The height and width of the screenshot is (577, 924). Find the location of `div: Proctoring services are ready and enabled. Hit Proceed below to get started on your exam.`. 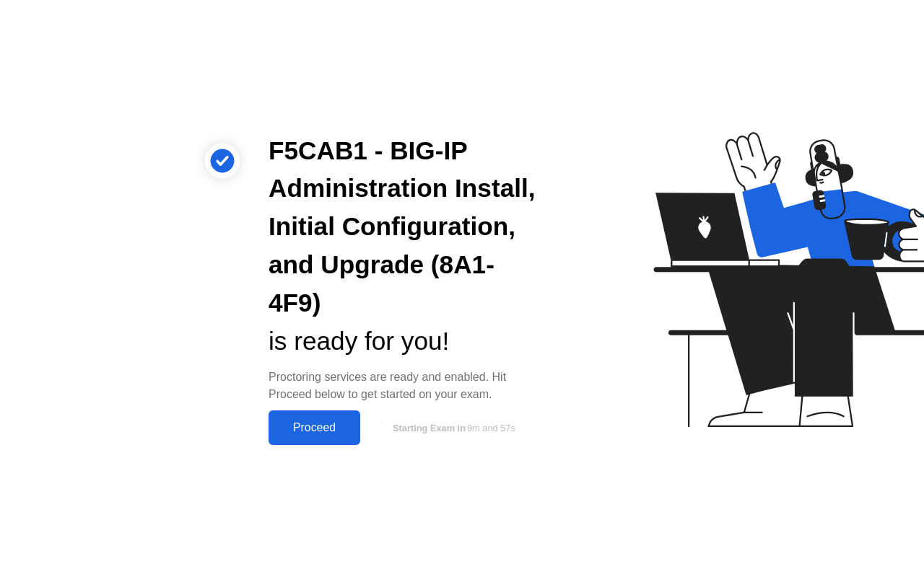

div: Proctoring services are ready and enabled. Hit Proceed below to get started on your exam. is located at coordinates (403, 386).